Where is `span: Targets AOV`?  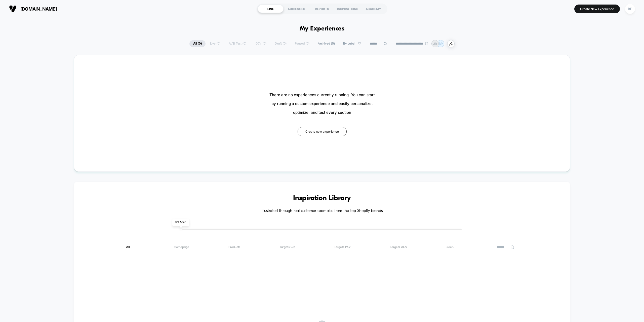 span: Targets AOV is located at coordinates (399, 247).